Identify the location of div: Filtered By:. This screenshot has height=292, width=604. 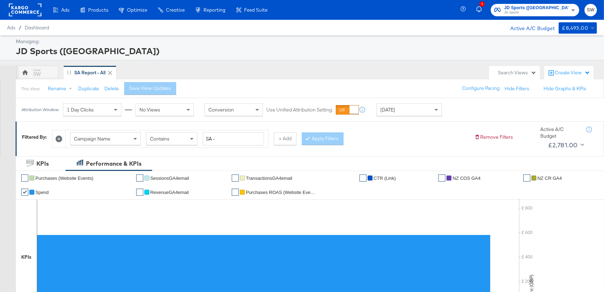
(34, 137).